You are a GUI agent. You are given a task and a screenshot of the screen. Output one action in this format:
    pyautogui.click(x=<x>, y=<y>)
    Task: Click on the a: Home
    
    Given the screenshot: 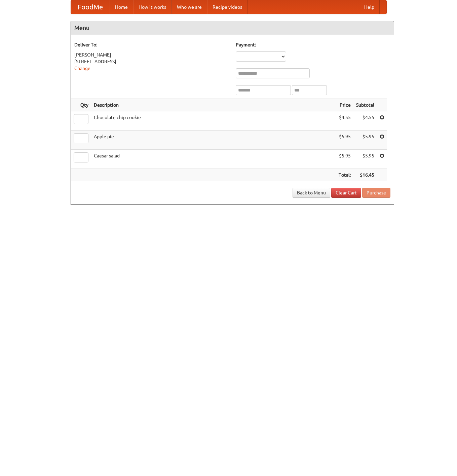 What is the action you would take?
    pyautogui.click(x=121, y=7)
    